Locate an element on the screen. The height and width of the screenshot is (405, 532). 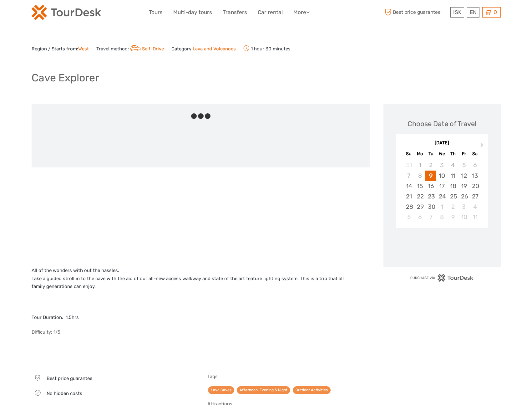
div: Choose Date of Travel is located at coordinates (442, 124).